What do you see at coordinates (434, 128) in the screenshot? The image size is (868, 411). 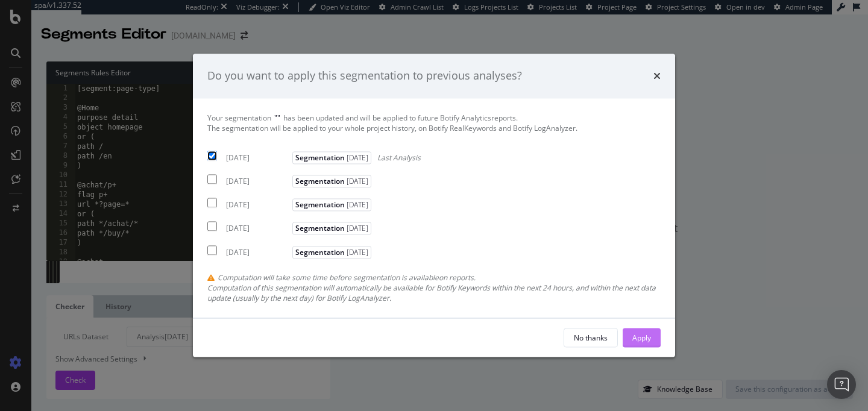 I see `div: The segmentation will be applied to your whole project history, on Botify RealKeywords and Botify...` at bounding box center [434, 128].